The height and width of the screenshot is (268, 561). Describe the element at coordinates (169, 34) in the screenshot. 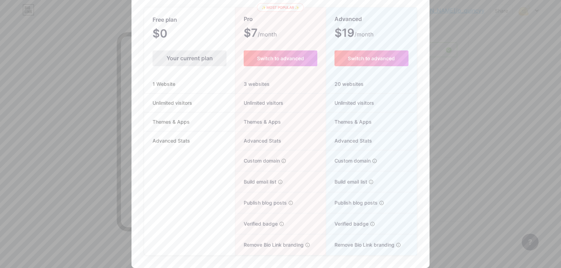

I see `span: $0` at that location.